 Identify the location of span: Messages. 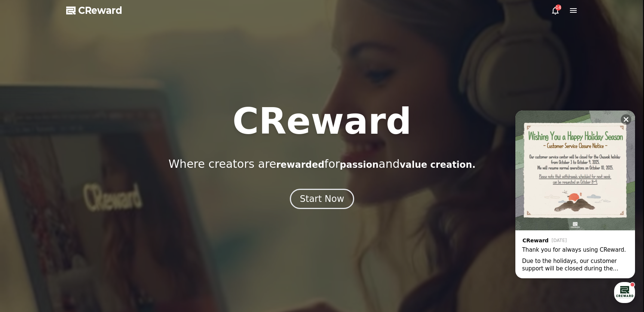
(73, 252).